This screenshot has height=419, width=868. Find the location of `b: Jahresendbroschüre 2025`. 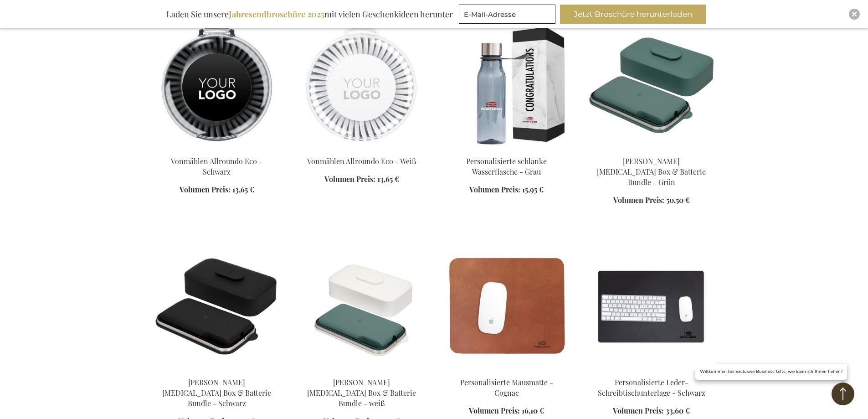

b: Jahresendbroschüre 2025 is located at coordinates (276, 14).